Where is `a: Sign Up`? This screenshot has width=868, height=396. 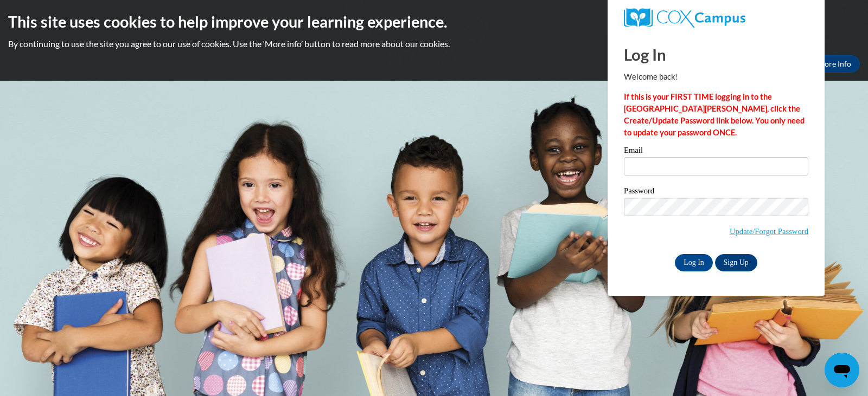
a: Sign Up is located at coordinates (736, 263).